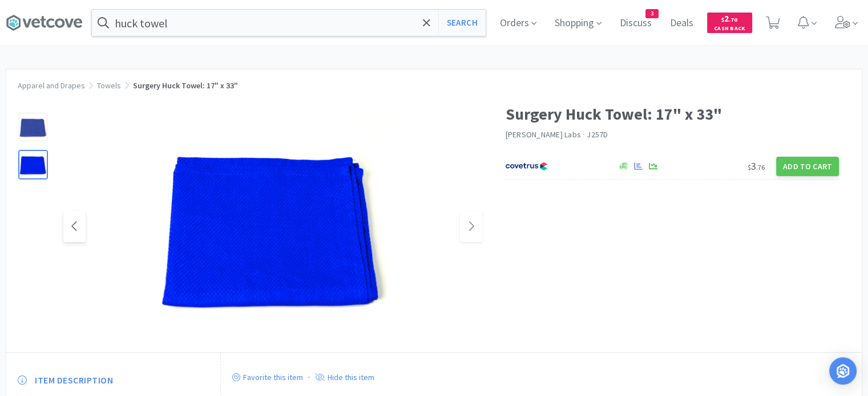 The width and height of the screenshot is (868, 396). I want to click on span: . 70, so click(733, 20).